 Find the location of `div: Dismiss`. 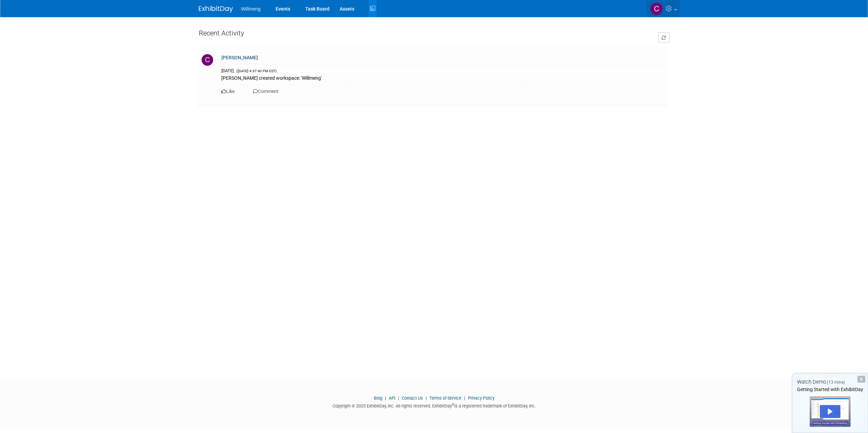

div: Dismiss is located at coordinates (861, 379).